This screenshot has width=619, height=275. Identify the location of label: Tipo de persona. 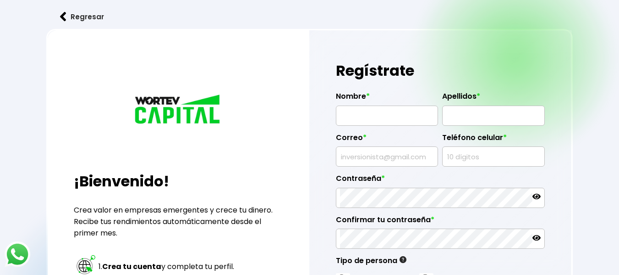
(371, 263).